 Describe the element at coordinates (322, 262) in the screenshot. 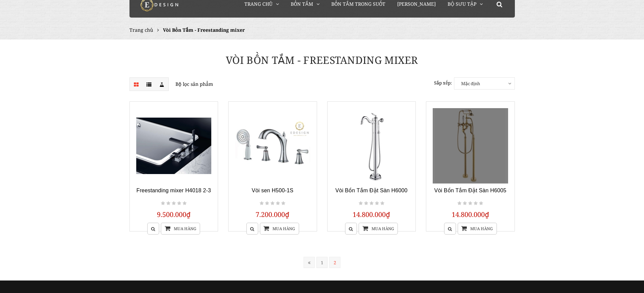

I see `a: 1` at that location.